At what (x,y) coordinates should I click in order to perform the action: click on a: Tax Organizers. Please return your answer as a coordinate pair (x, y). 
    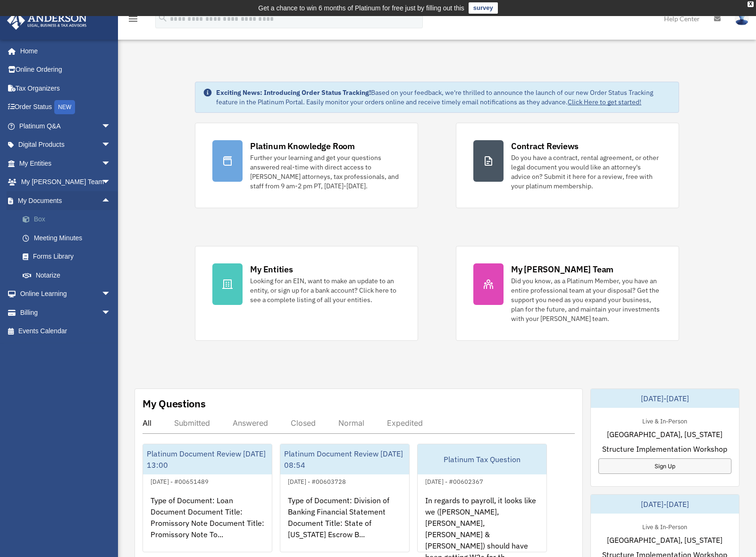
    Looking at the image, I should click on (65, 89).